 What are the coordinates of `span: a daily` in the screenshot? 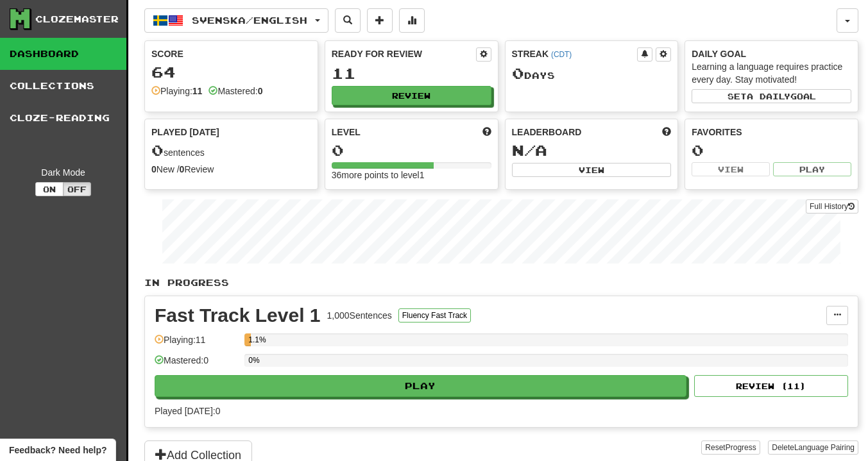 It's located at (769, 97).